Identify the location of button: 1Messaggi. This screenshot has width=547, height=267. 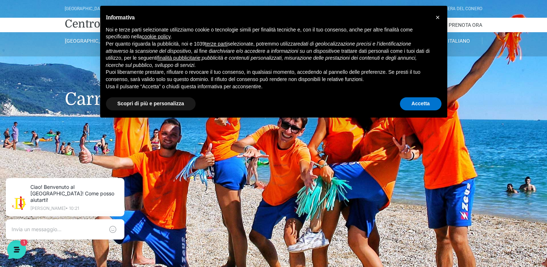
(72, 209).